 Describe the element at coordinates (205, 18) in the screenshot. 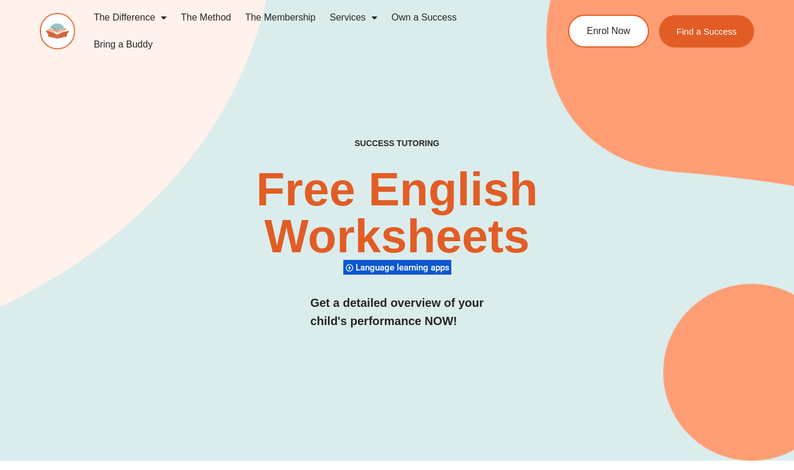

I see `a: The Method` at that location.